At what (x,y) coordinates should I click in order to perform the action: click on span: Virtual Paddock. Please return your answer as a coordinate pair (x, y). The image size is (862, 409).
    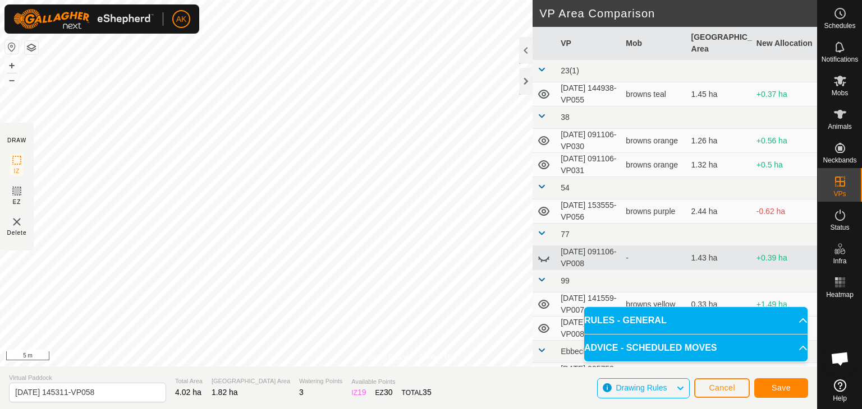
    Looking at the image, I should click on (87, 378).